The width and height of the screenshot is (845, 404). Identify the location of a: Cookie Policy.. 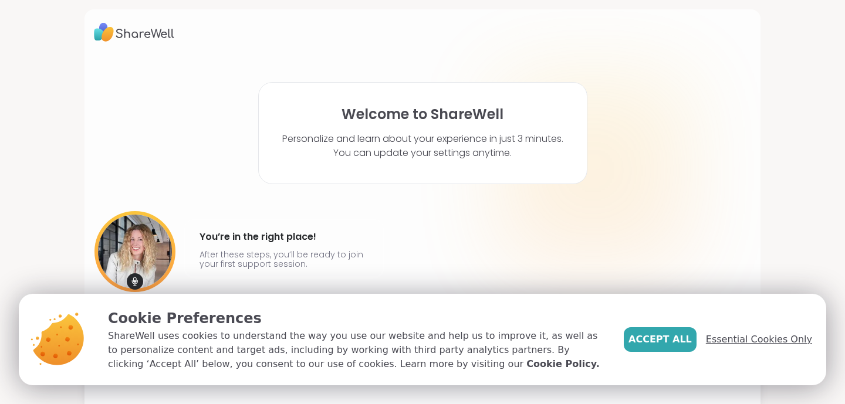
(563, 364).